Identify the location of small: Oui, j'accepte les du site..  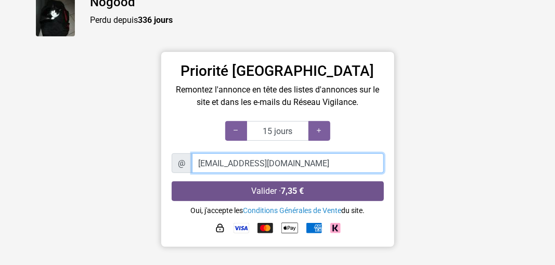
(277, 211).